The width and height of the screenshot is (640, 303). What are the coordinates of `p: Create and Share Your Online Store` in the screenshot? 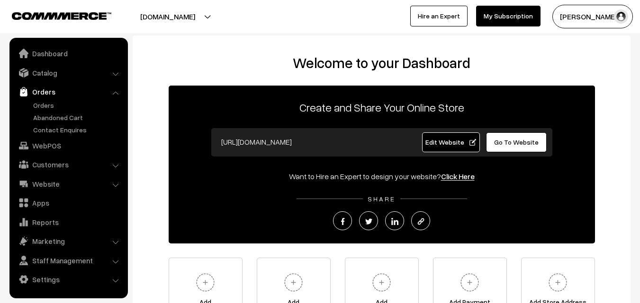 It's located at (382, 107).